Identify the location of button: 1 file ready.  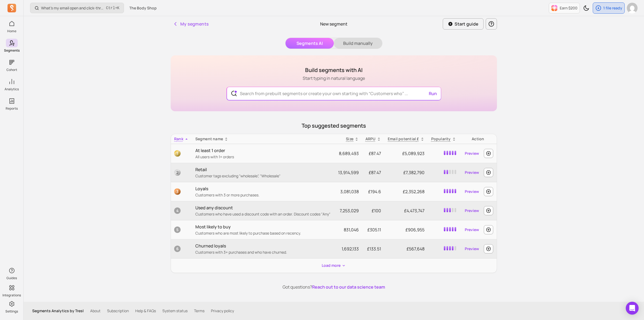
(609, 8).